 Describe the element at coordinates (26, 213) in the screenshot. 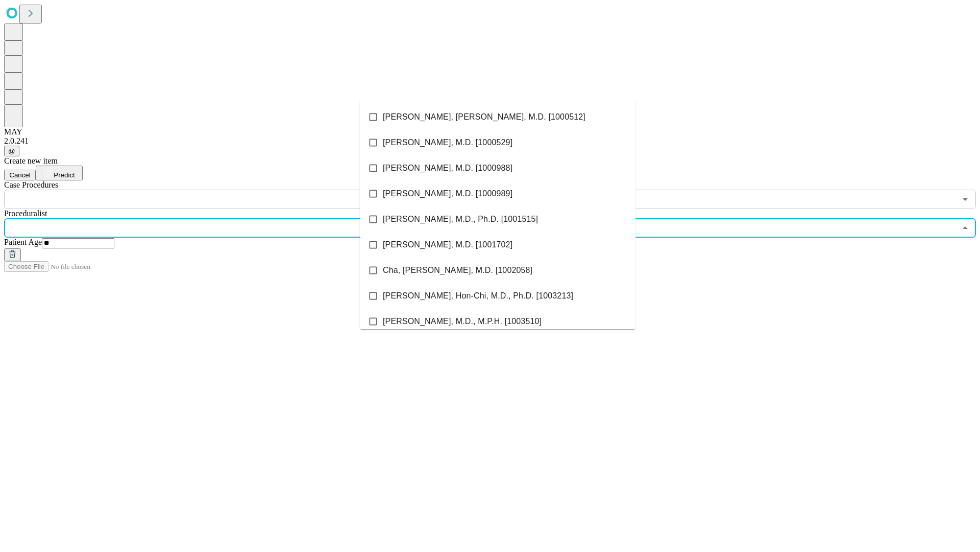

I see `span: Proceduralist` at that location.